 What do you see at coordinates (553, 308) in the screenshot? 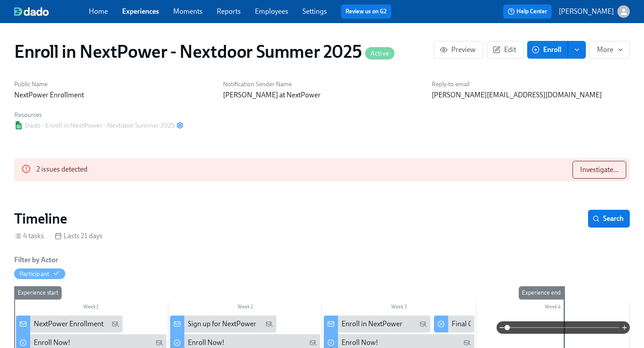
I see `div: Week 4` at bounding box center [553, 308].